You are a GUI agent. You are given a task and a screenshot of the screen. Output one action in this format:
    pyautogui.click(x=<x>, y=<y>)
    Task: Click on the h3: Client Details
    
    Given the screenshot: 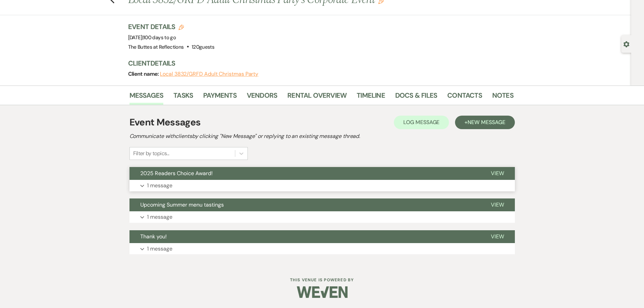 What is the action you would take?
    pyautogui.click(x=317, y=63)
    